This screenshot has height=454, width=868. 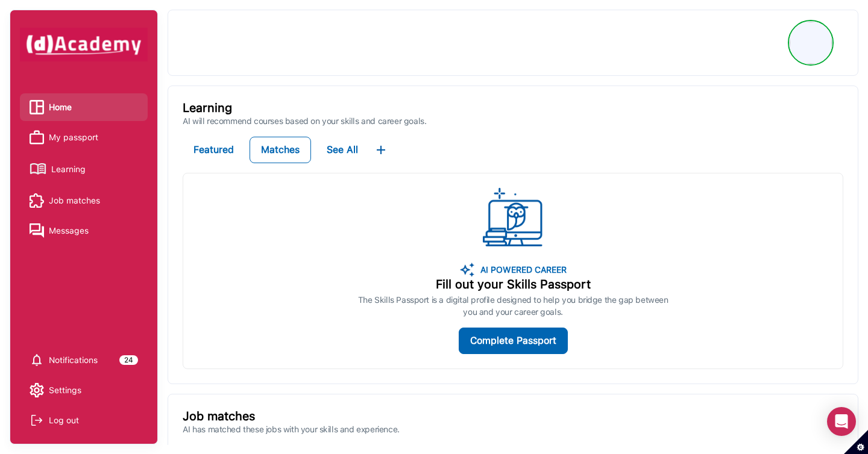 I want to click on p: Learning, so click(x=513, y=108).